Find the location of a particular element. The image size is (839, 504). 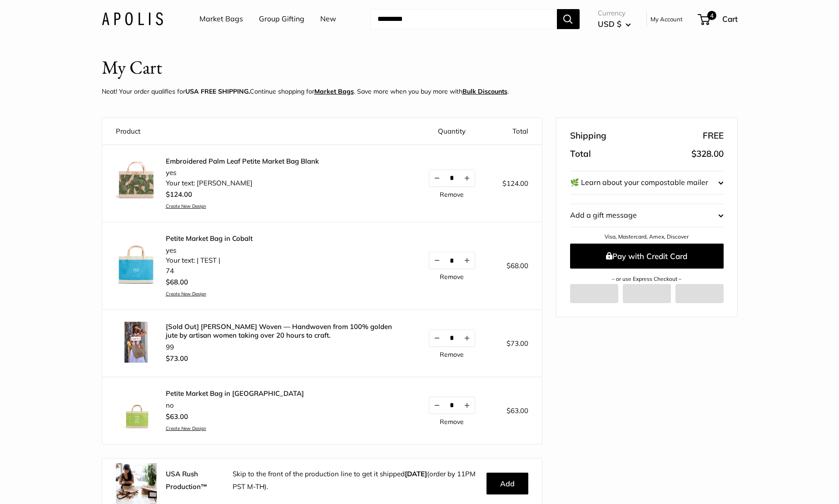

th: Quantity is located at coordinates (452, 131).